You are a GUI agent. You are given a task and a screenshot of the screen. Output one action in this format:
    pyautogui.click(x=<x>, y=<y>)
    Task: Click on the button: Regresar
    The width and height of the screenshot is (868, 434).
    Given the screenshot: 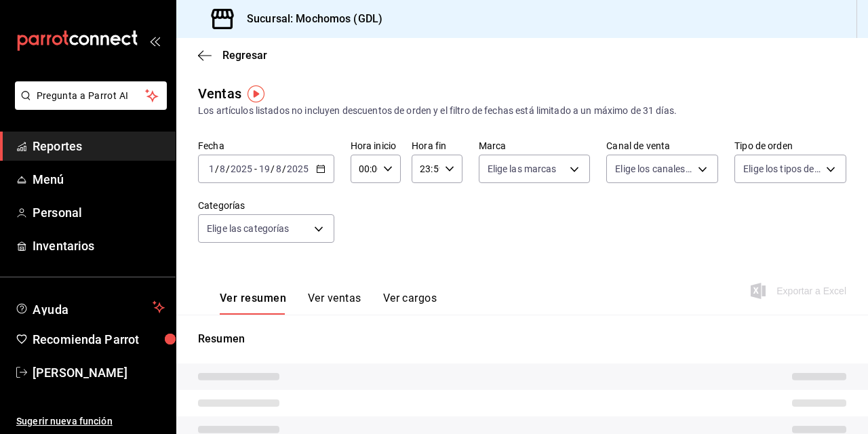 What is the action you would take?
    pyautogui.click(x=233, y=55)
    